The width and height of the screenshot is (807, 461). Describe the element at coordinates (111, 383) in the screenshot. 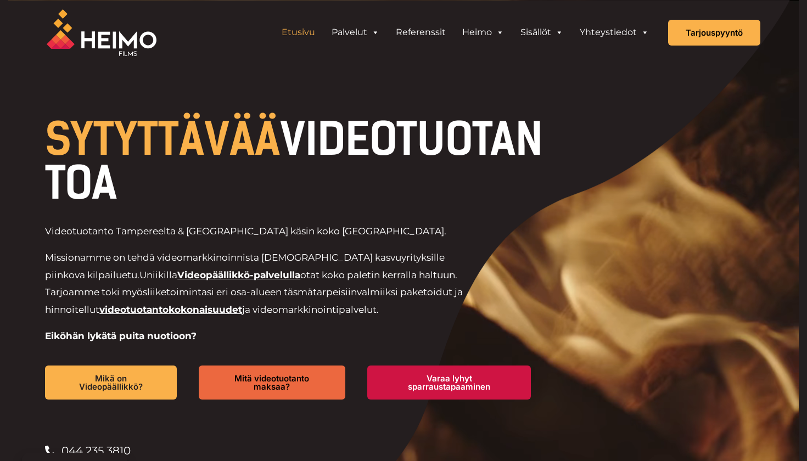

I see `span: Mikä on Videopäällikkö?` at that location.